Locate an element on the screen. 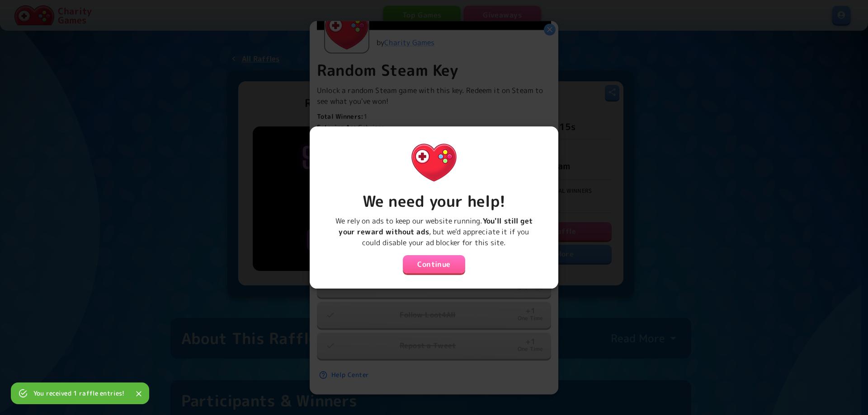 The image size is (868, 415). img: Charity.Games is located at coordinates (434, 162).